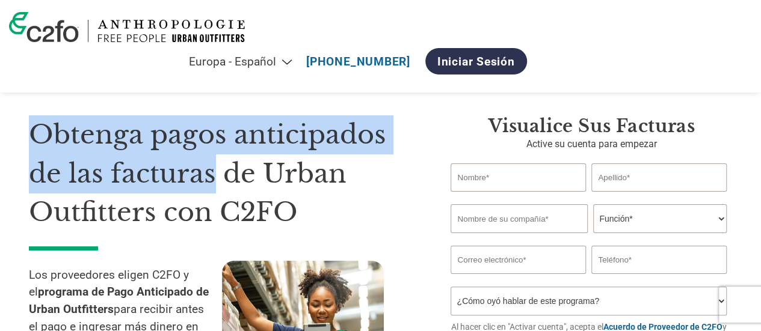 The width and height of the screenshot is (761, 331). Describe the element at coordinates (591, 144) in the screenshot. I see `p: Active su cuenta para empezar` at that location.